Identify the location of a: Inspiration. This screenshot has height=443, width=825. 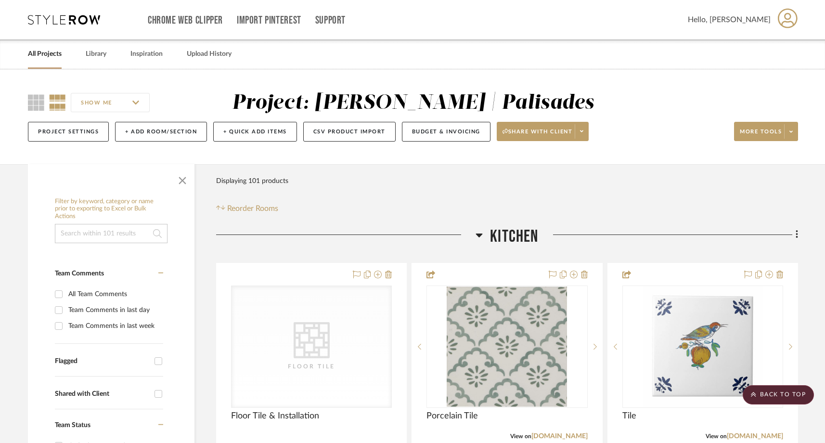
(146, 54).